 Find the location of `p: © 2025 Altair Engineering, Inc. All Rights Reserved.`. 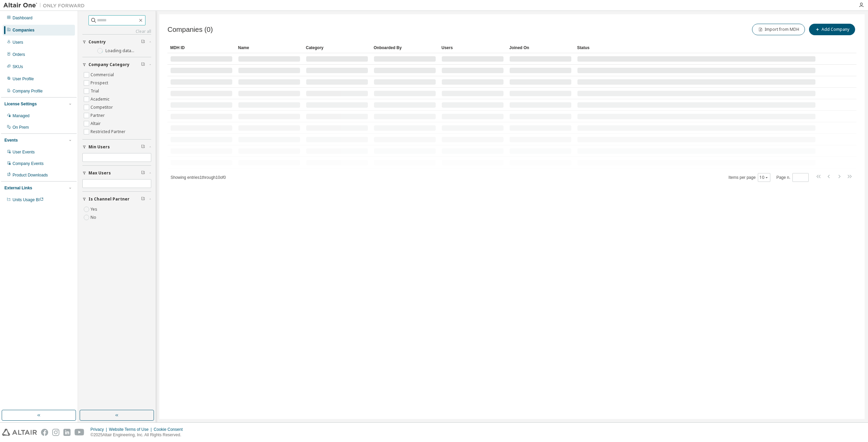

p: © 2025 Altair Engineering, Inc. All Rights Reserved. is located at coordinates (138, 435).